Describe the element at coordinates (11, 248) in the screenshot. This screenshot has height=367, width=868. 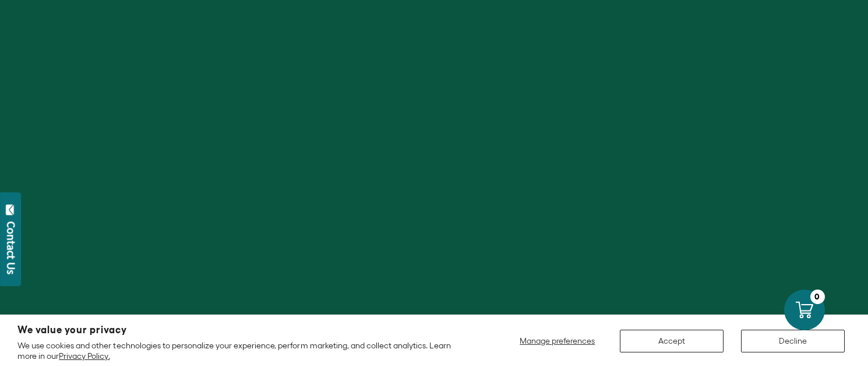
I see `div: Contact Us` at that location.